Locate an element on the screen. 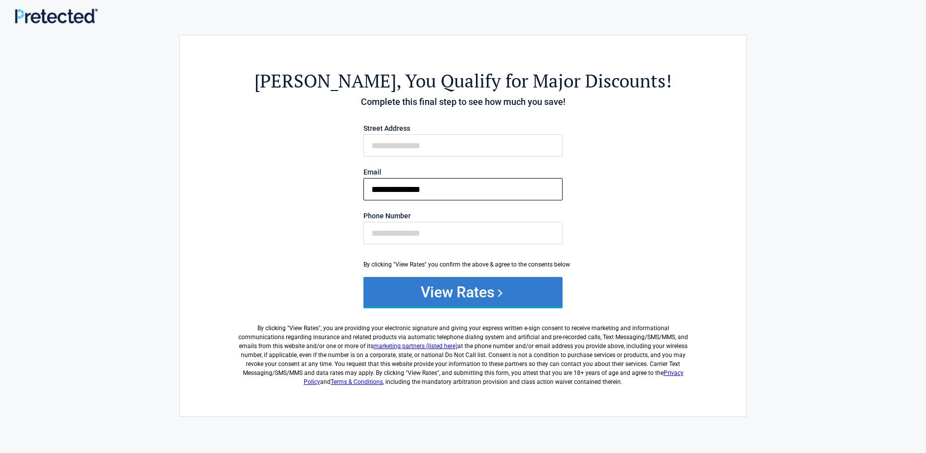 The width and height of the screenshot is (926, 453). button: View Rates is located at coordinates (463, 292).